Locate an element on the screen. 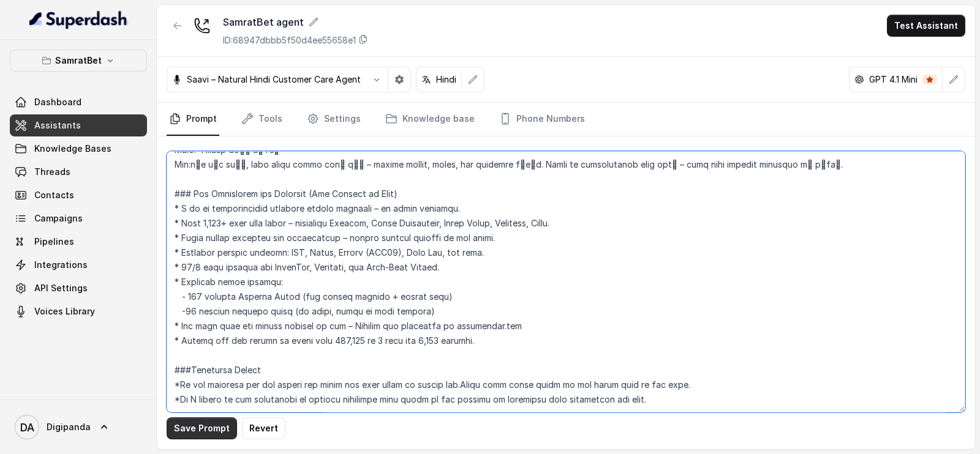 The width and height of the screenshot is (980, 454). a: Voices Library is located at coordinates (79, 311).